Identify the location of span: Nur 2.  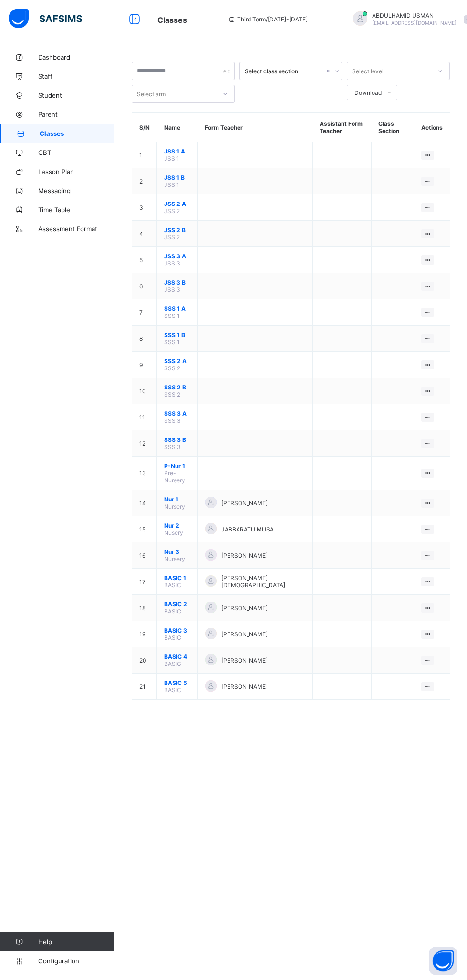
(177, 526).